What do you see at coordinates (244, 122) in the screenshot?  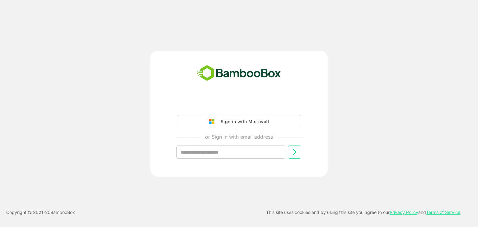 I see `div: Sign in with Microsoft` at bounding box center [244, 122].